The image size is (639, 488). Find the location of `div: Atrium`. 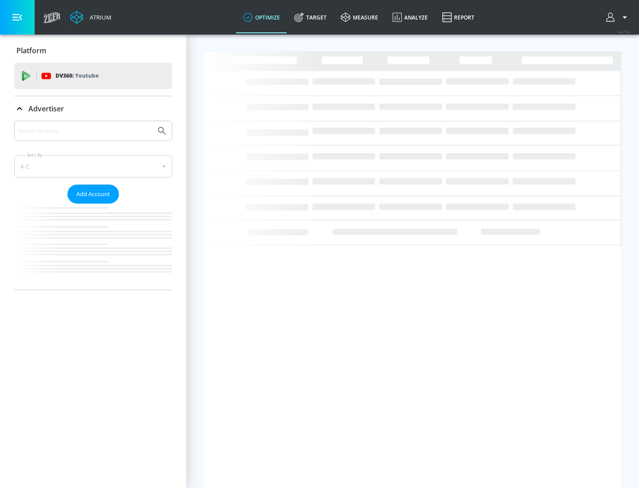

div: Atrium is located at coordinates (99, 17).